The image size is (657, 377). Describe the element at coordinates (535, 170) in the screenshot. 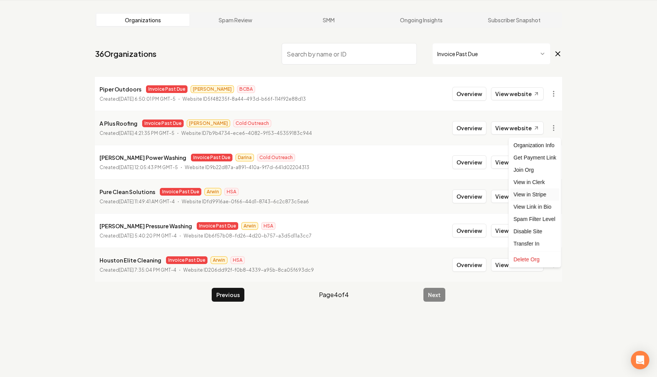

I see `div: Join Org` at that location.